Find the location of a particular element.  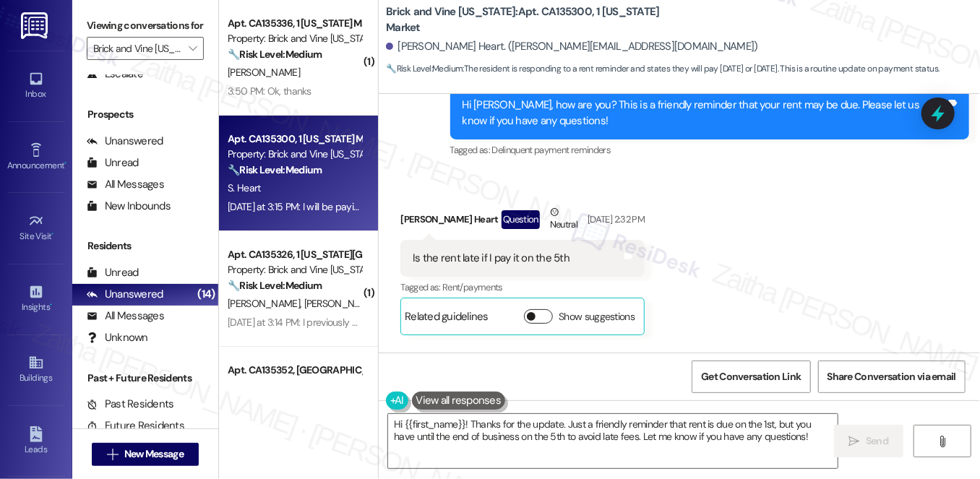

span: Get Conversation Link is located at coordinates (751, 377).